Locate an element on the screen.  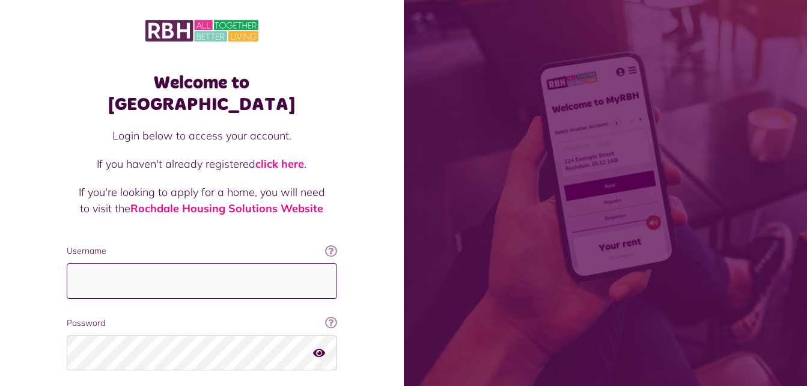
label: Password is located at coordinates (202, 323).